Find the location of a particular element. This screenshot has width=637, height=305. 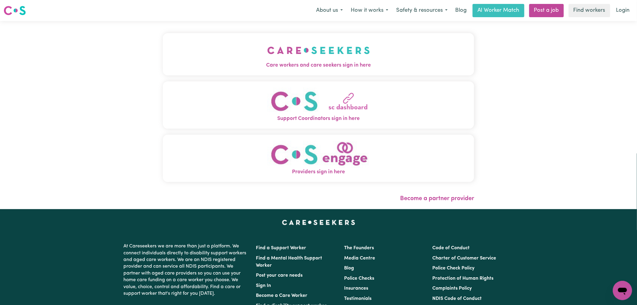

a: Insurances is located at coordinates (356, 288).